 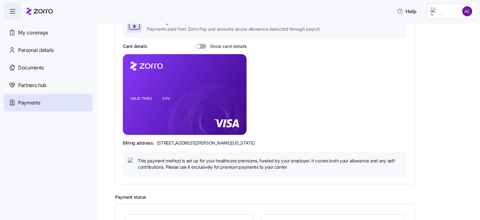 I want to click on img: 7c57f8c55c9231f224c90aea22e9f8cc, so click(x=467, y=11).